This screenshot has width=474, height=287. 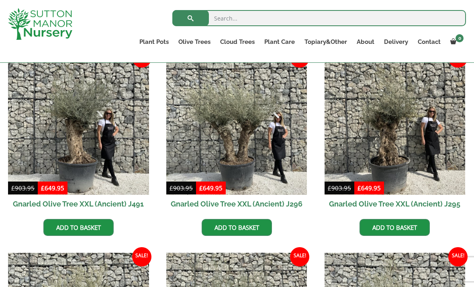 I want to click on a: Sale! Gnarled Olive Tree XXL (Ancient) J296, so click(x=237, y=133).